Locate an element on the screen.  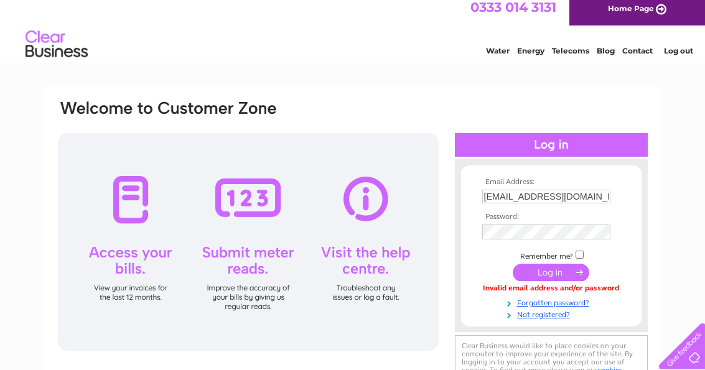
a: Energy is located at coordinates (531, 57).